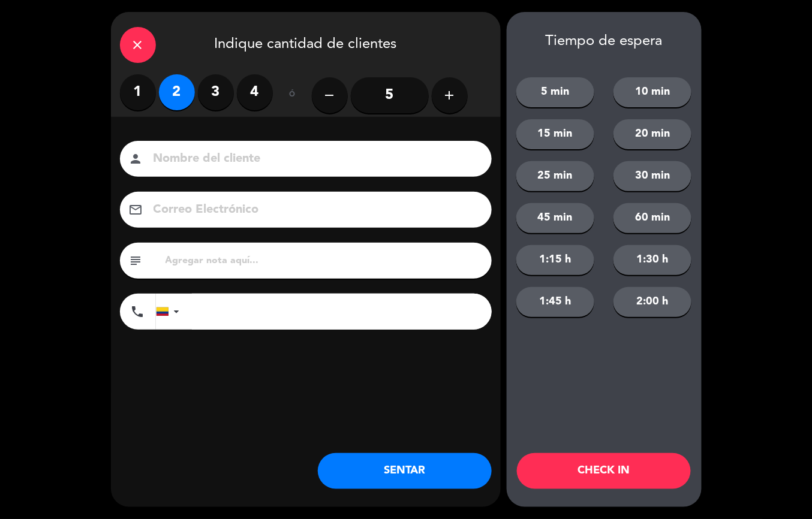 This screenshot has height=519, width=812. What do you see at coordinates (405, 471) in the screenshot?
I see `button: SENTAR` at bounding box center [405, 471].